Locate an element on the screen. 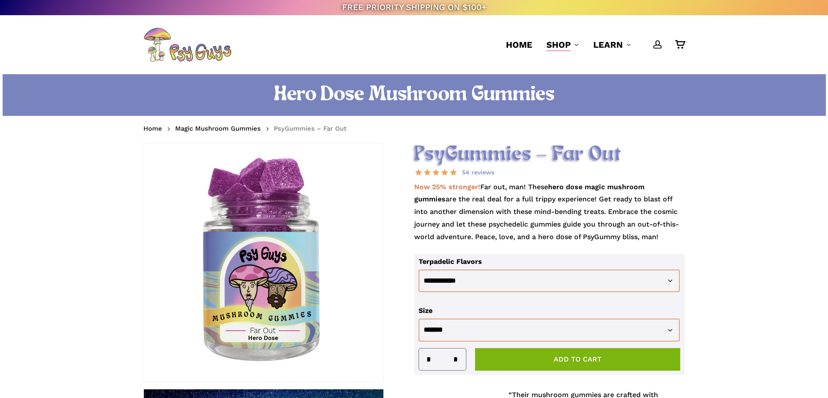 The width and height of the screenshot is (828, 398). a: Learn is located at coordinates (612, 45).